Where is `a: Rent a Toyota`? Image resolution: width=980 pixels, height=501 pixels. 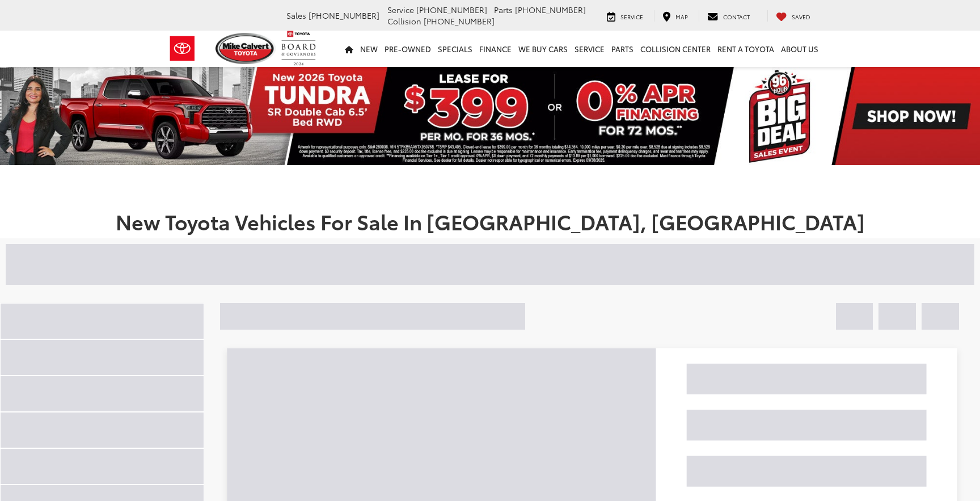 a: Rent a Toyota is located at coordinates (746, 49).